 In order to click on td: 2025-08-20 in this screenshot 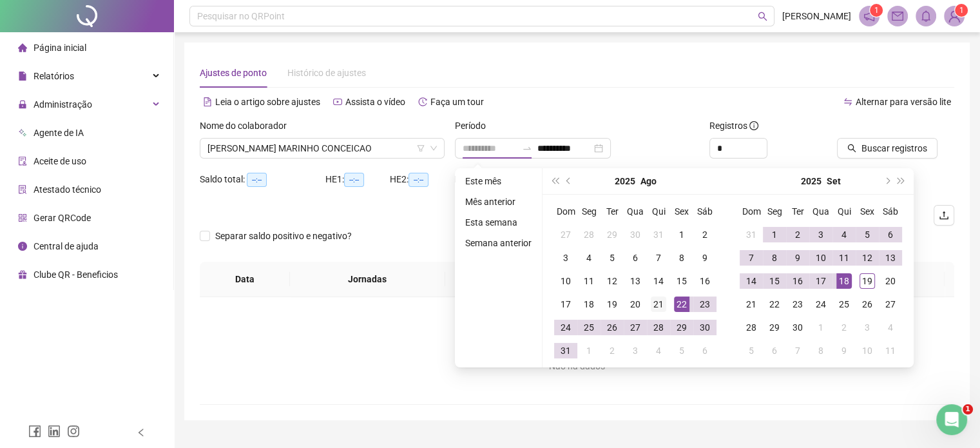, I will do `click(636, 304)`.